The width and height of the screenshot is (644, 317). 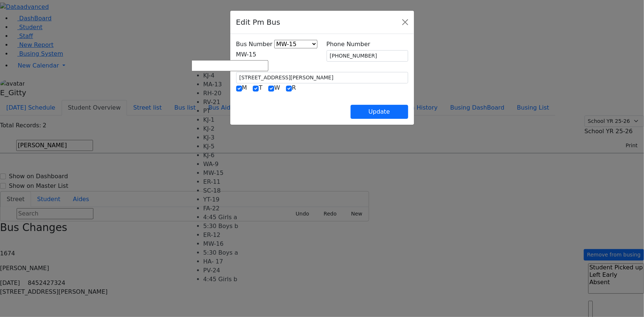 What do you see at coordinates (235, 280) in the screenshot?
I see `li: 4:45 Girls b` at bounding box center [235, 280].